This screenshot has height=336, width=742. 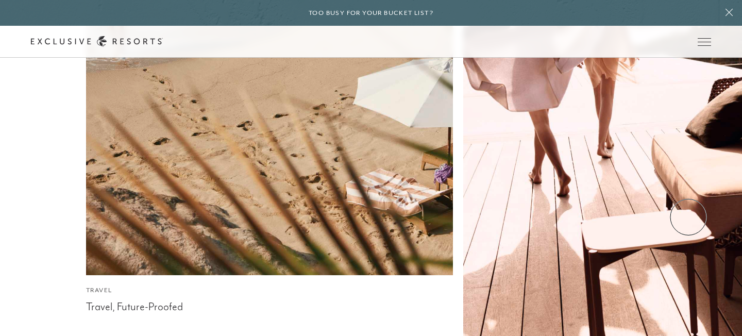 What do you see at coordinates (270, 290) in the screenshot?
I see `div: Travel` at bounding box center [270, 290].